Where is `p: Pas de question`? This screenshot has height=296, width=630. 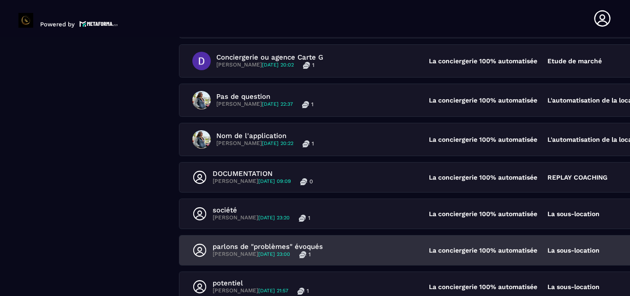
p: Pas de question is located at coordinates (265, 96).